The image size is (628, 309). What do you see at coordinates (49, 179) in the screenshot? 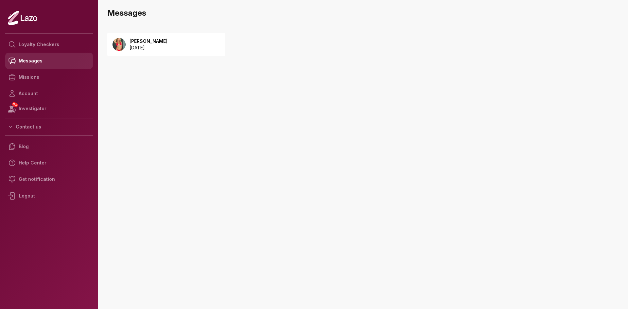
I see `a: Get notification` at bounding box center [49, 179].